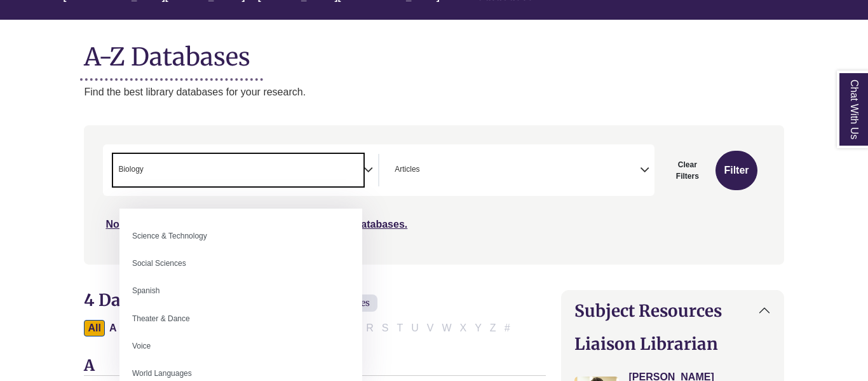 Image resolution: width=868 pixels, height=381 pixels. What do you see at coordinates (113, 328) in the screenshot?
I see `button: Filter Results A` at bounding box center [113, 328].